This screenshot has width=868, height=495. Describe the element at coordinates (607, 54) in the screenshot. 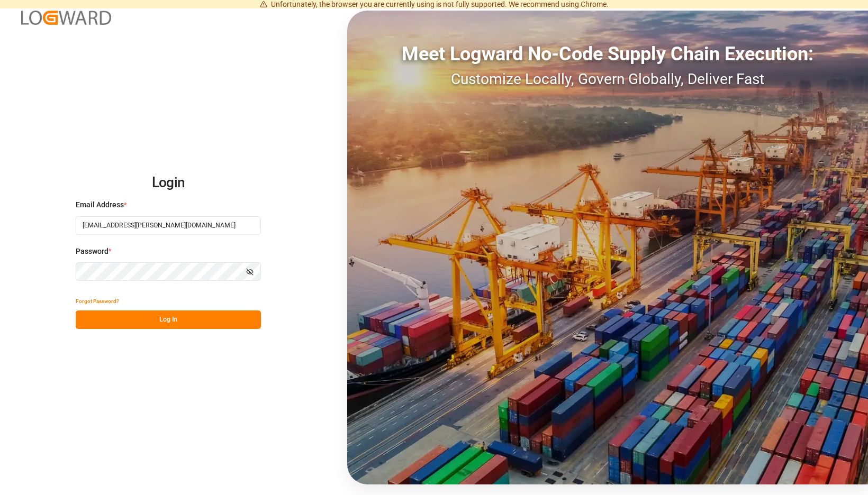

I see `div: Meet Logward No-Code Supply Chain Execution:` at that location.